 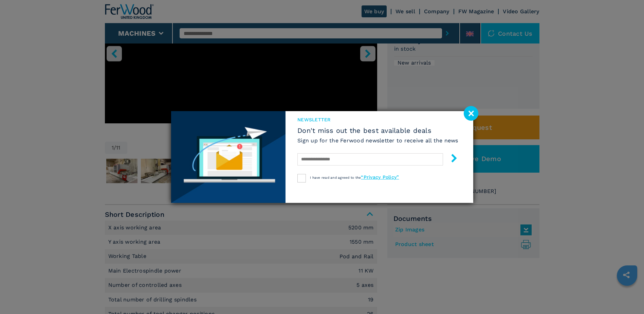 I want to click on h6: Sign up for the Ferwood newsletter to receive all the news, so click(x=378, y=140).